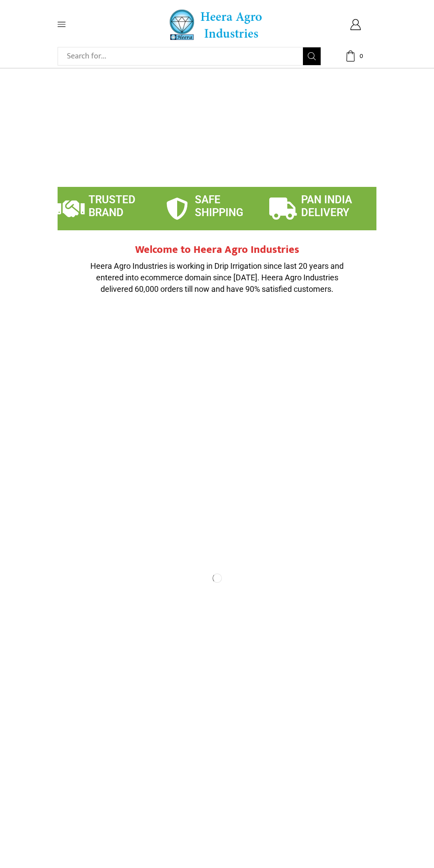 The image size is (434, 868). Describe the element at coordinates (112, 206) in the screenshot. I see `span: TRUSTED BRAND` at that location.